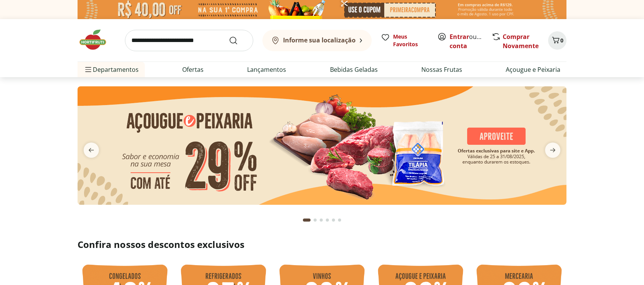 The height and width of the screenshot is (285, 644). Describe the element at coordinates (238, 41) in the screenshot. I see `button: Submit Search` at that location.